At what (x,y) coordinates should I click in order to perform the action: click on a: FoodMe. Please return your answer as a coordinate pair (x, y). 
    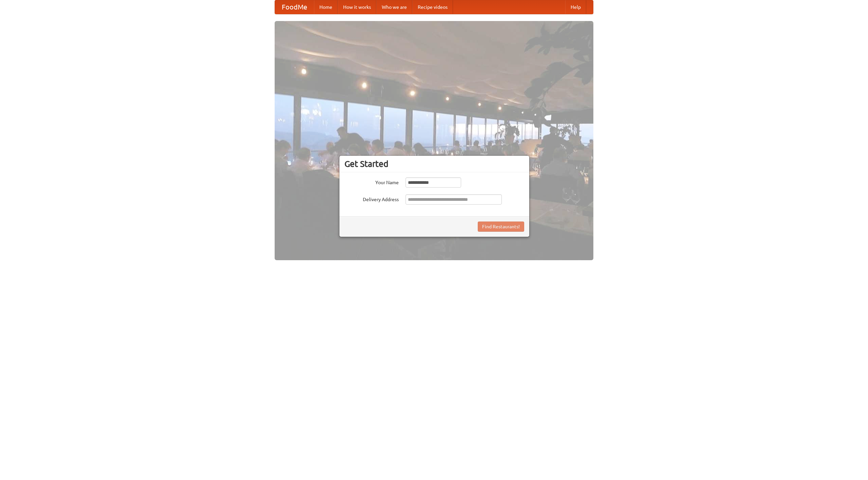
    Looking at the image, I should click on (294, 7).